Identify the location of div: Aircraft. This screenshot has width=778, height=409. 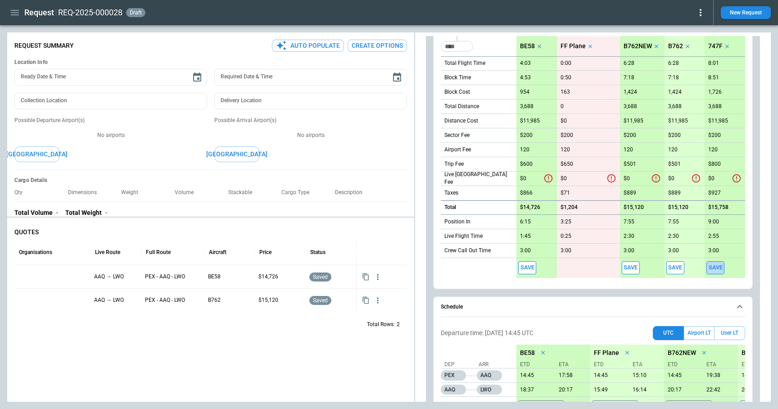
(217, 252).